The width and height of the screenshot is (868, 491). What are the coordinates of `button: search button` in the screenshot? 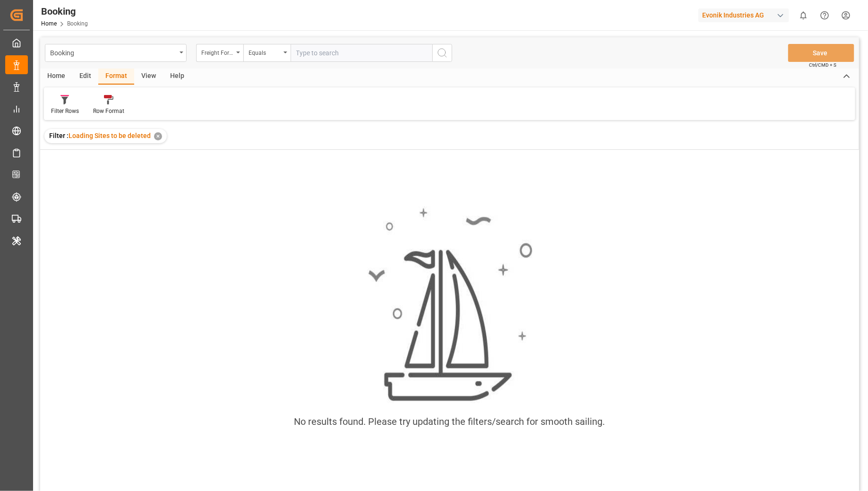 It's located at (442, 53).